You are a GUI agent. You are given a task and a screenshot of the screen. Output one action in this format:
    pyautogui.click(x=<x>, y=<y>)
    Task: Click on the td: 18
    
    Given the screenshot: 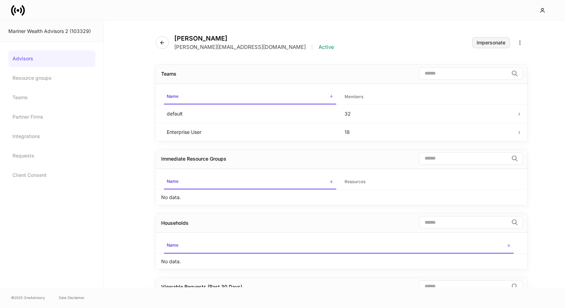 What is the action you would take?
    pyautogui.click(x=427, y=132)
    